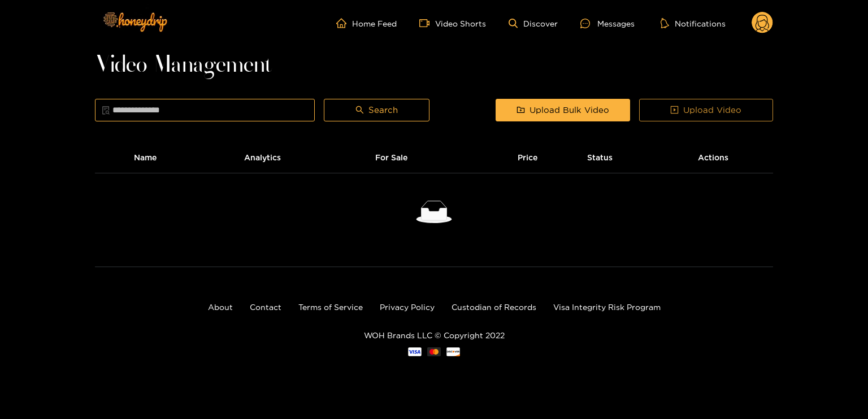 The height and width of the screenshot is (419, 868). I want to click on th: Name, so click(145, 157).